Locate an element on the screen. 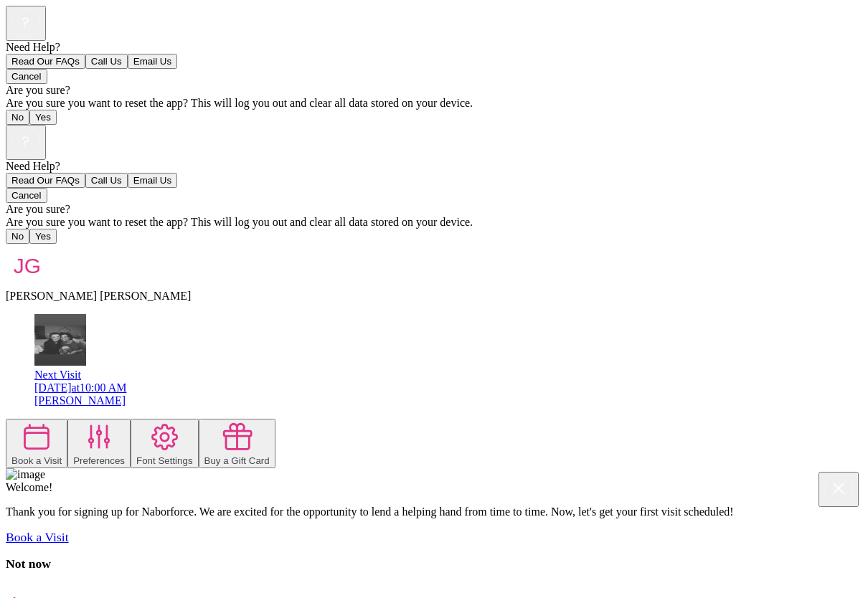  button: Font Settings is located at coordinates (164, 443).